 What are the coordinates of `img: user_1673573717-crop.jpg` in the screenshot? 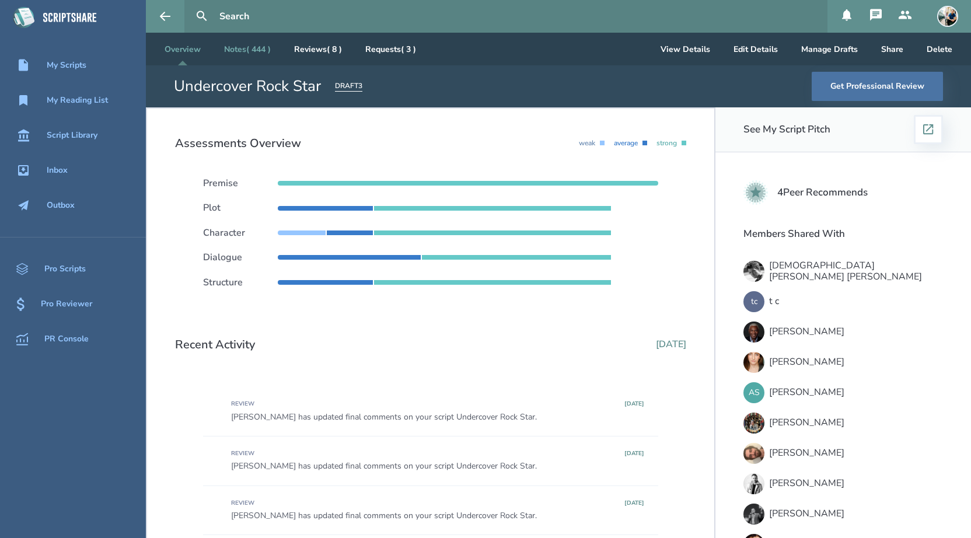 It's located at (947, 16).